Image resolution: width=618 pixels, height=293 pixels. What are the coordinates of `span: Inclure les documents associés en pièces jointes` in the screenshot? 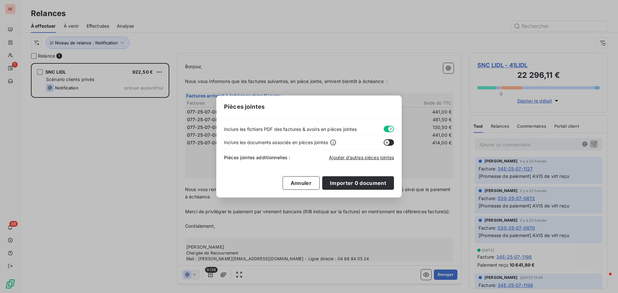 It's located at (276, 142).